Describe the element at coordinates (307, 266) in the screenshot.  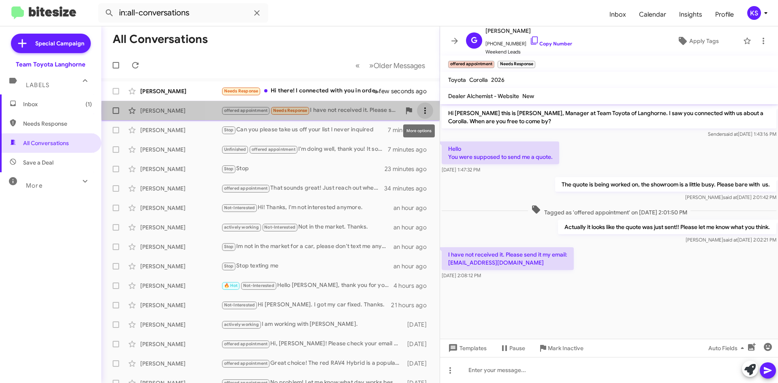
I see `div: Stop texting me` at that location.